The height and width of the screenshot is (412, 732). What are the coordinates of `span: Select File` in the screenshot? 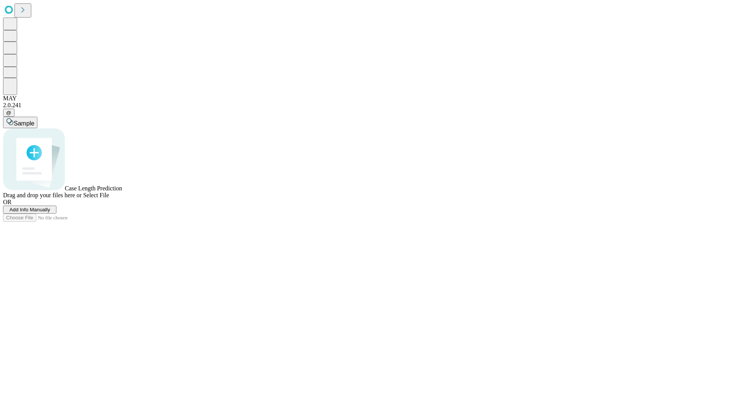 It's located at (96, 195).